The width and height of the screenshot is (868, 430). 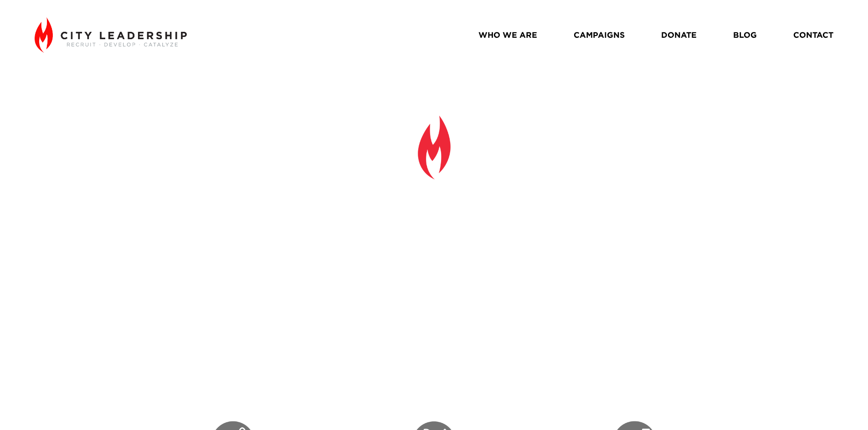 What do you see at coordinates (110, 35) in the screenshot?
I see `a: City Leadership - Recruit. Develop. Catalyze.` at bounding box center [110, 35].